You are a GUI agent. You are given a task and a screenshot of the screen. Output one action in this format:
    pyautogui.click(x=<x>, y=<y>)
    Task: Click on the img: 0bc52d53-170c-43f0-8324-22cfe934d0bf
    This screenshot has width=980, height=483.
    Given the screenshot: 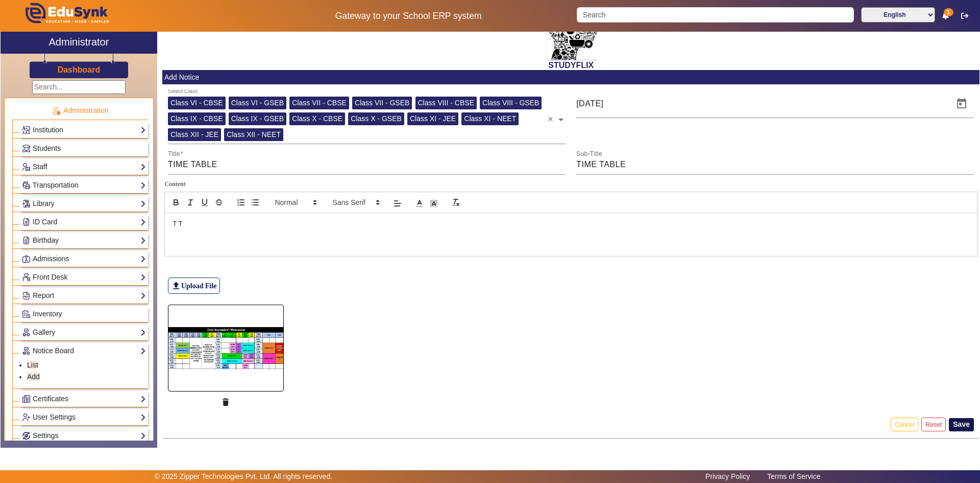 What is the action you would take?
    pyautogui.click(x=226, y=347)
    